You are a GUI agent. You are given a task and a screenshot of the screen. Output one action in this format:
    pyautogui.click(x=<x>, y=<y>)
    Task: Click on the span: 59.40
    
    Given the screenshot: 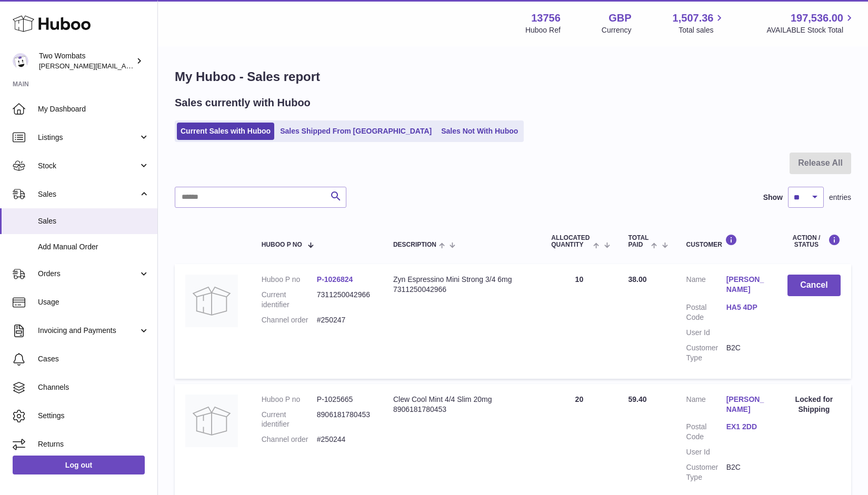 What is the action you would take?
    pyautogui.click(x=637, y=399)
    